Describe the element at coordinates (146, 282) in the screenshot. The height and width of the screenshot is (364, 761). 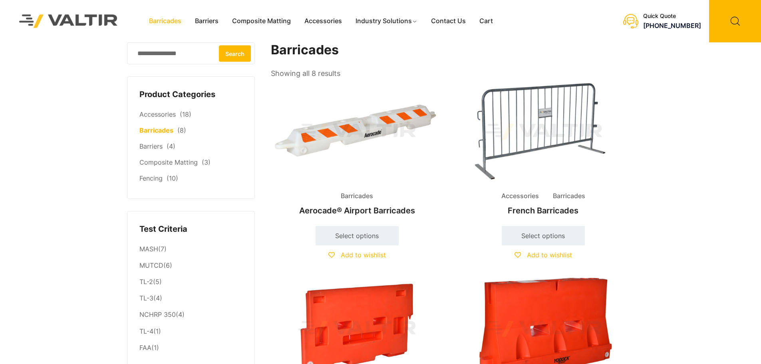
I see `a: TL-2` at that location.